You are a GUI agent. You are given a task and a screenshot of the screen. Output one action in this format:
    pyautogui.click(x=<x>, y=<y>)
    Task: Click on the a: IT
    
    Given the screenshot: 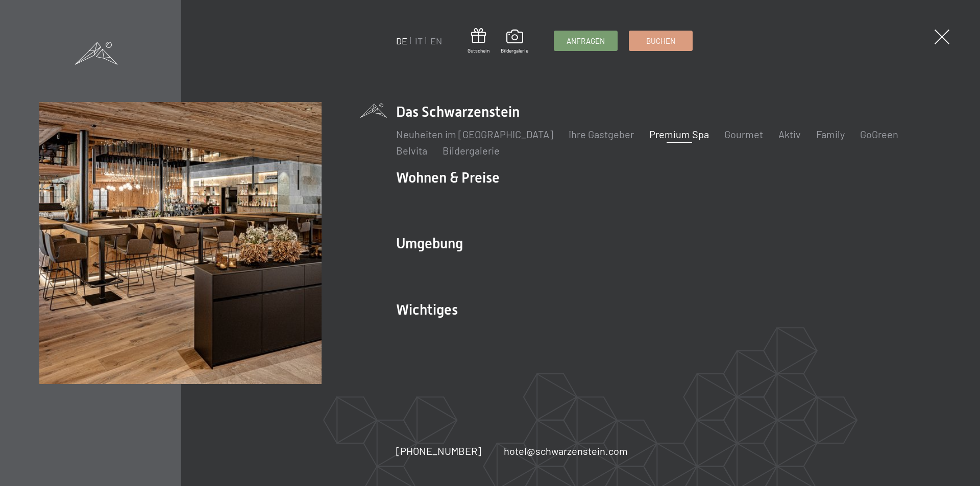 What is the action you would take?
    pyautogui.click(x=418, y=41)
    